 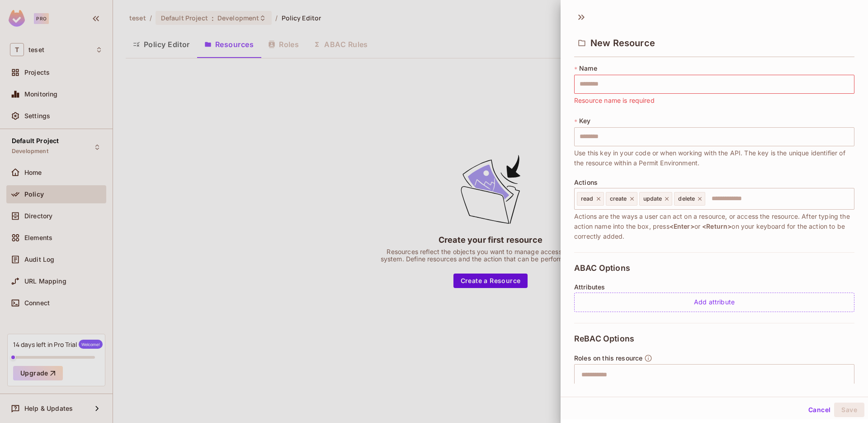 What do you see at coordinates (656, 199) in the screenshot?
I see `div: update` at bounding box center [656, 199].